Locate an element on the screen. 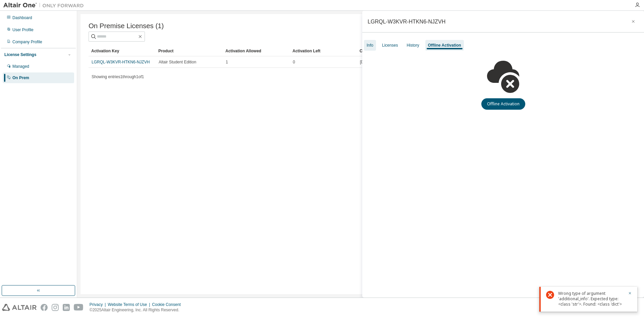 This screenshot has width=644, height=317. div: Privacy is located at coordinates (99, 304).